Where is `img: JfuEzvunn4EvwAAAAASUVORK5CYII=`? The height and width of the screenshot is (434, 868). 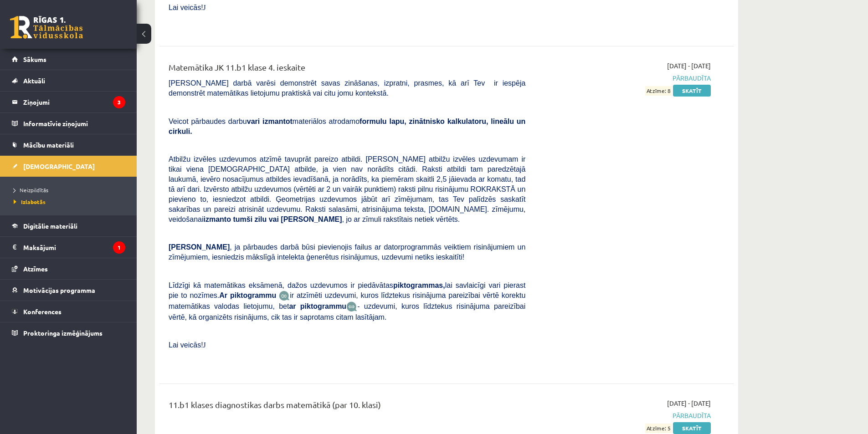
img: JfuEzvunn4EvwAAAAASUVORK5CYII= is located at coordinates (284, 295).